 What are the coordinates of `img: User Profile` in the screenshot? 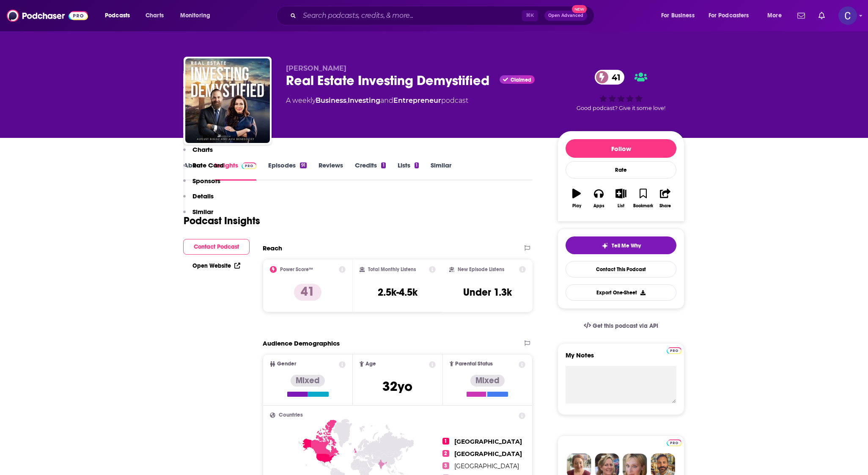 It's located at (848, 16).